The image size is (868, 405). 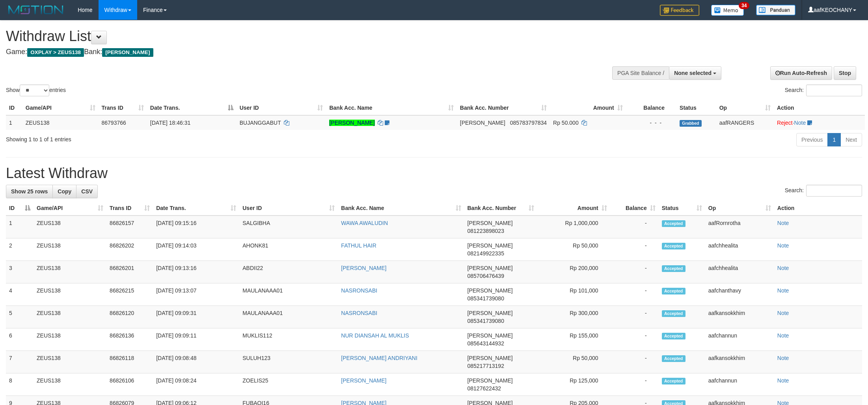 I want to click on td: MUKLIS112, so click(x=289, y=340).